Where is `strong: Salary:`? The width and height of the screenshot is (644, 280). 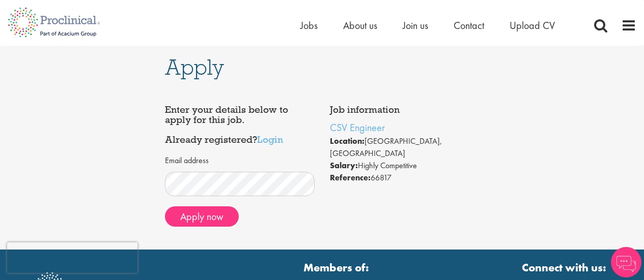
strong: Salary: is located at coordinates (344, 165).